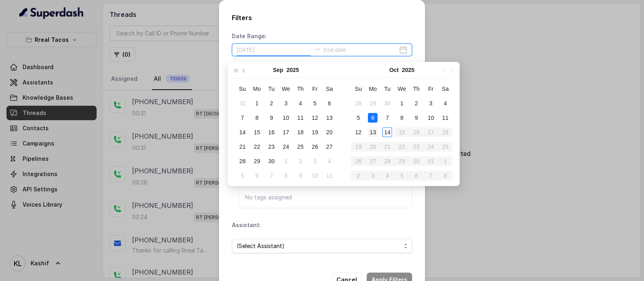 This screenshot has width=644, height=281. Describe the element at coordinates (325, 197) in the screenshot. I see `p: No tags assigned` at that location.